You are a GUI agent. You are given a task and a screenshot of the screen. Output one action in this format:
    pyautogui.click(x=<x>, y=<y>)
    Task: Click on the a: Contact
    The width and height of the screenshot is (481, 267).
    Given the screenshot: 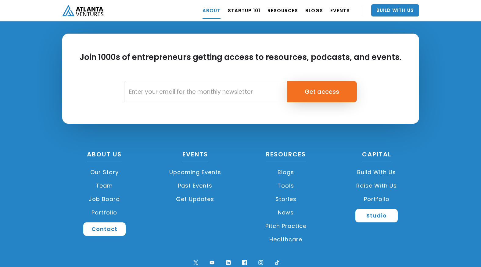 What is the action you would take?
    pyautogui.click(x=104, y=229)
    